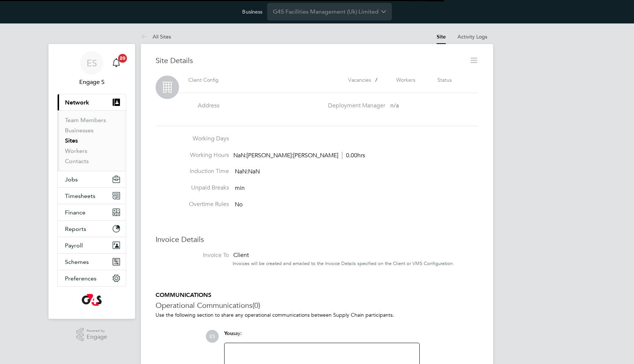 The image size is (634, 364). I want to click on label: Business, so click(252, 12).